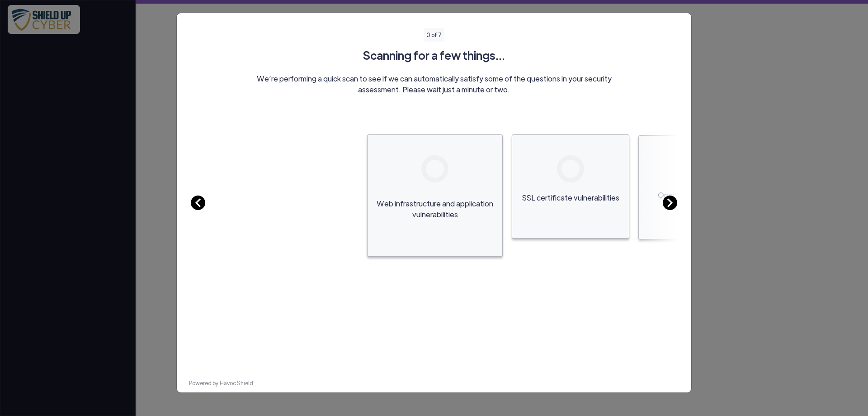  I want to click on p: We’re performing a quick scan to see if we can automatically satisfy some of the questions in you..., so click(434, 84).